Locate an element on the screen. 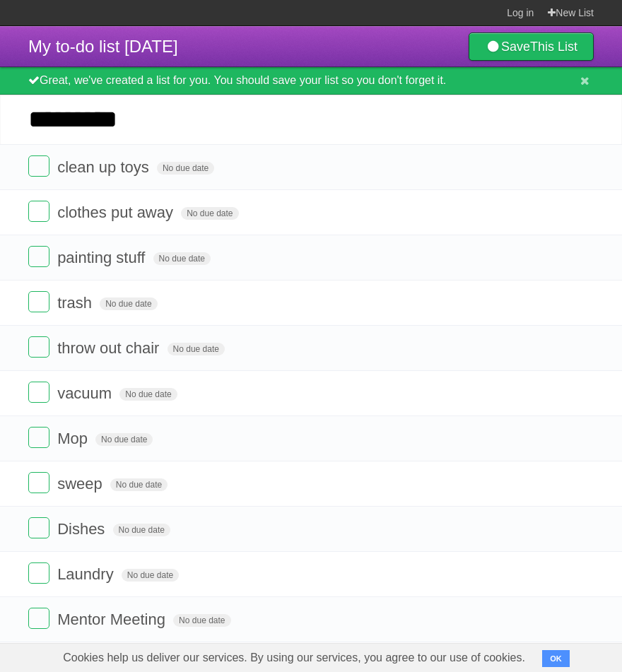  span: trash is located at coordinates (76, 302).